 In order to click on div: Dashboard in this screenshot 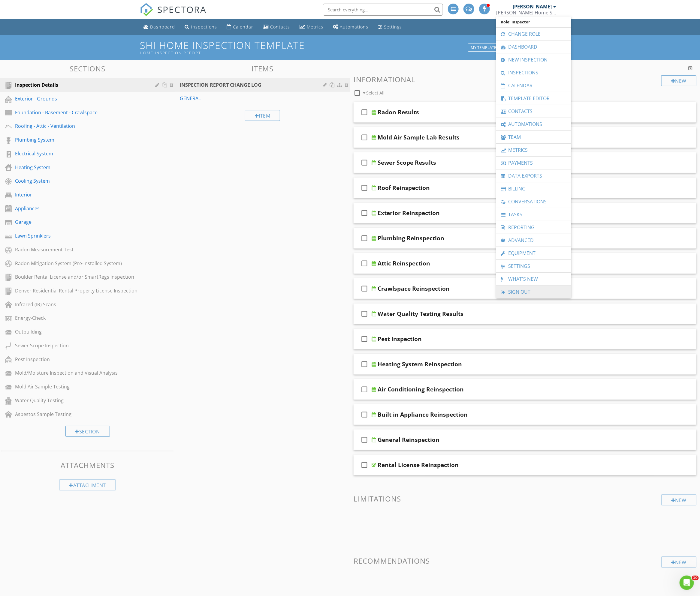, I will do `click(163, 27)`.